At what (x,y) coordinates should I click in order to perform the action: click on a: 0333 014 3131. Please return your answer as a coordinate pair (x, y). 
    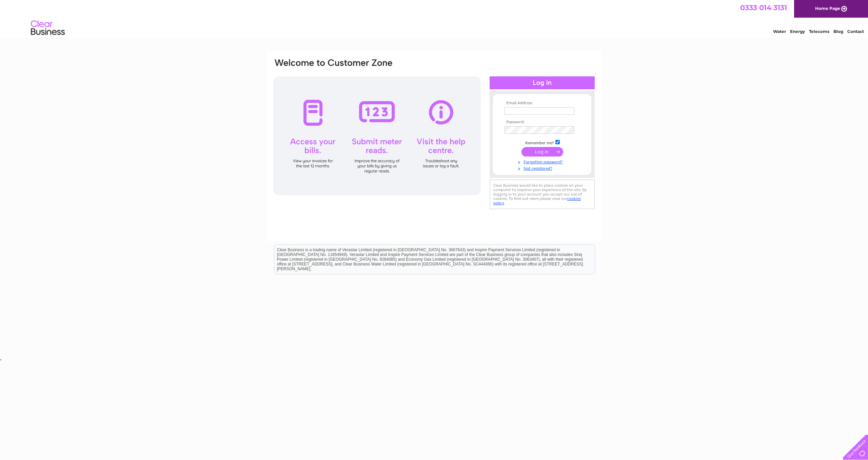
    Looking at the image, I should click on (764, 7).